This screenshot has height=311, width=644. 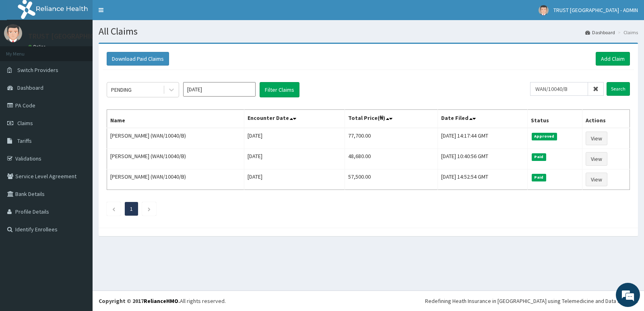 I want to click on h1: All Claims, so click(x=368, y=31).